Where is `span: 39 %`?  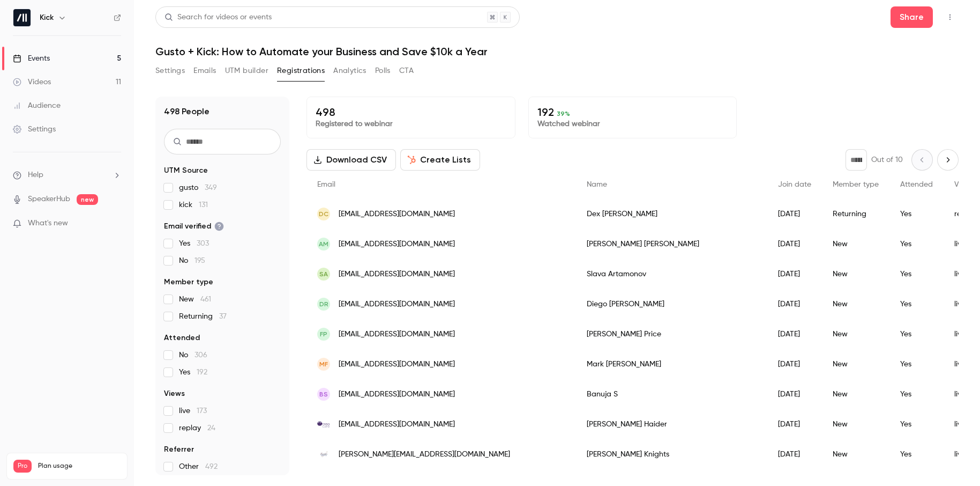
span: 39 % is located at coordinates (563, 114).